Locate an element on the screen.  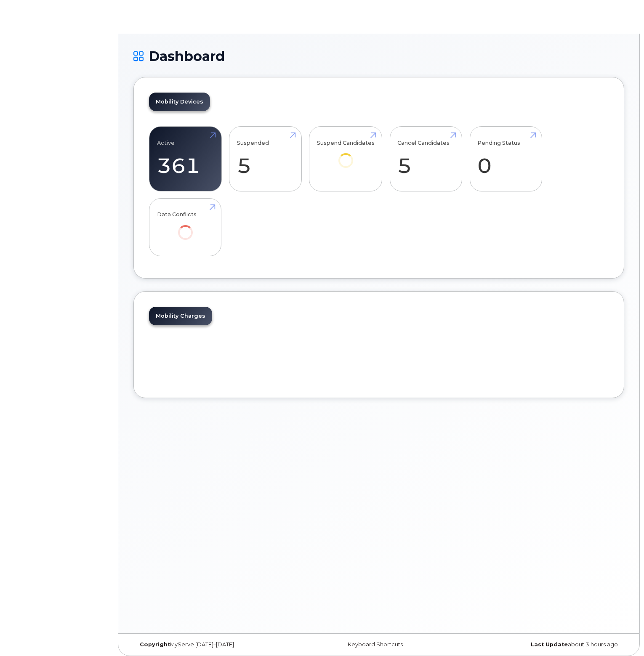
a: Suspend Candidates is located at coordinates (346, 155).